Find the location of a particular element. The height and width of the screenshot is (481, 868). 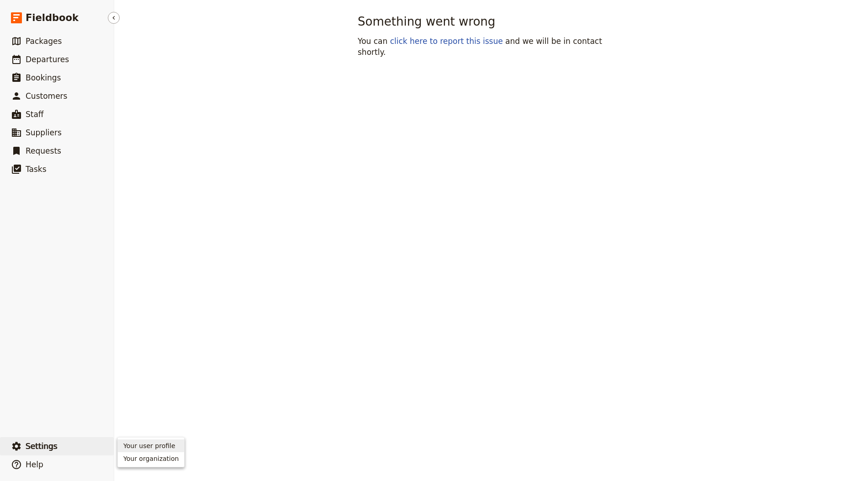

span: Fieldbook is located at coordinates (52, 18).